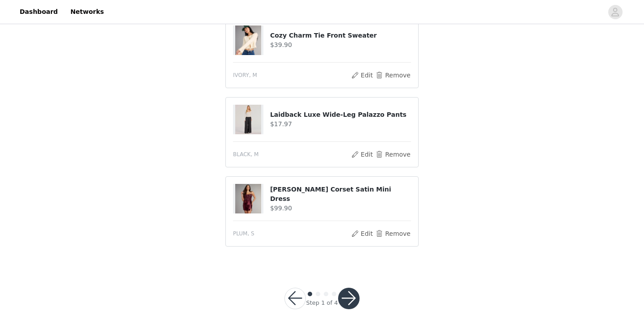  Describe the element at coordinates (248, 199) in the screenshot. I see `img: Angeline Corset Satin Mini Dress` at that location.